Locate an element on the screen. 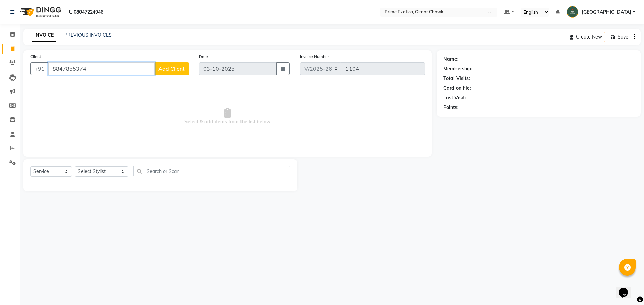  span: Add Client is located at coordinates (172, 69).